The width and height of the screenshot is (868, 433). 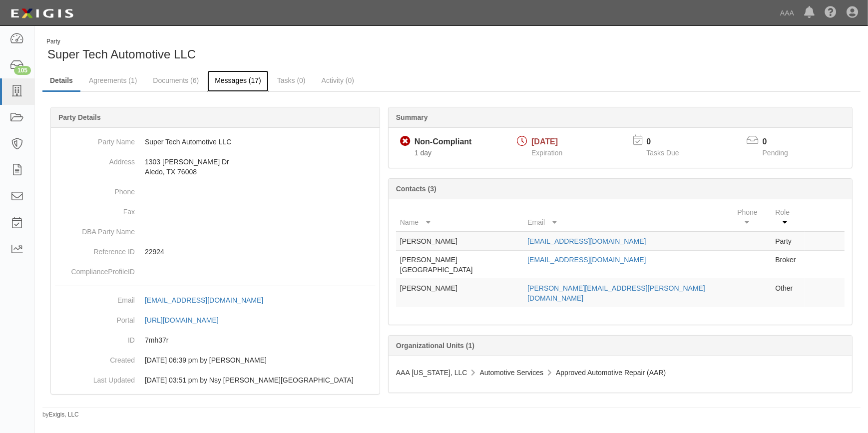 What do you see at coordinates (215, 381) in the screenshot?
I see `dd: 07/07/2025 03:51 pm by Nsy Archibong-Usoro` at bounding box center [215, 381].